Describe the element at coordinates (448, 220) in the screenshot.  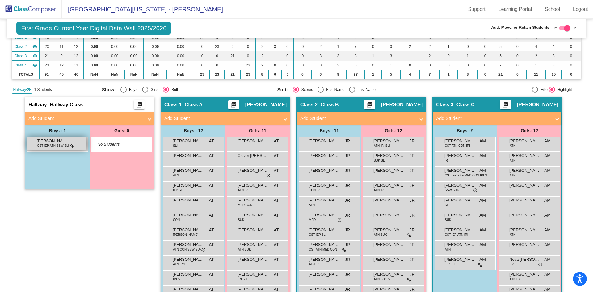
I see `span: SUK` at that location.